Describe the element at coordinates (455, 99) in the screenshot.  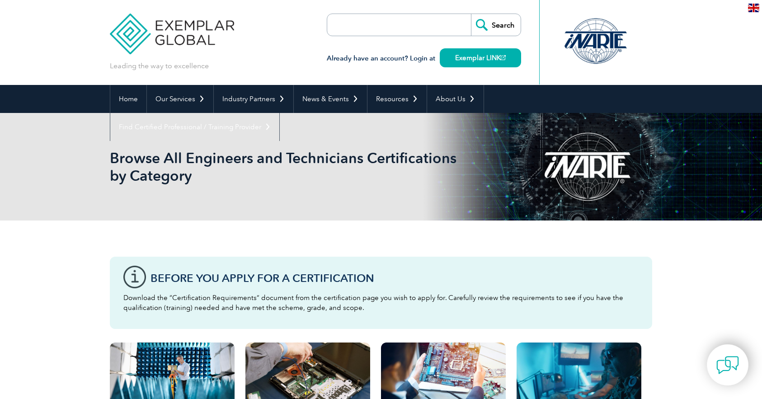
I see `a: About Us` at that location.